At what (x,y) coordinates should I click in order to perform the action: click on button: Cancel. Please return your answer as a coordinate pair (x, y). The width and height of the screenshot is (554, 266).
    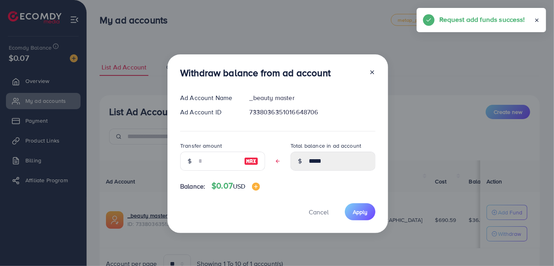
    Looking at the image, I should click on (318, 211).